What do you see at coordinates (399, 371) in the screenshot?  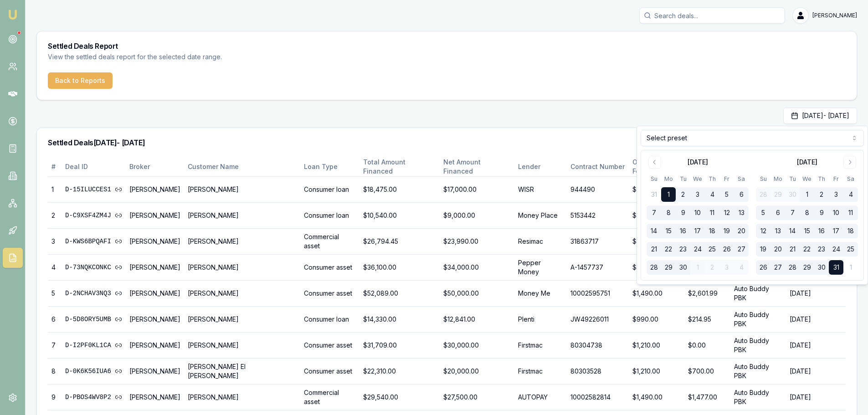 I see `td: $22,310.00` at bounding box center [399, 371].